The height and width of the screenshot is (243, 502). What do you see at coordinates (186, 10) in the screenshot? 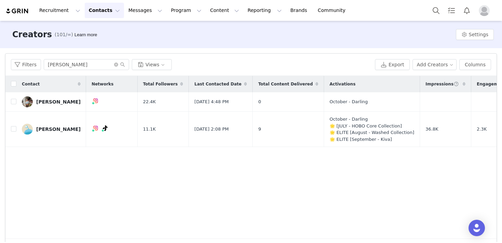
I see `button: Program` at bounding box center [186, 10].